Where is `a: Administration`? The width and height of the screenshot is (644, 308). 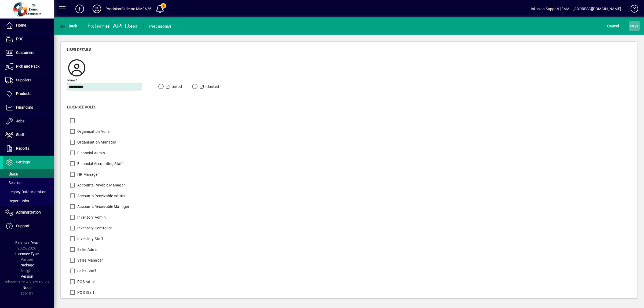
a: Administration is located at coordinates (28, 212).